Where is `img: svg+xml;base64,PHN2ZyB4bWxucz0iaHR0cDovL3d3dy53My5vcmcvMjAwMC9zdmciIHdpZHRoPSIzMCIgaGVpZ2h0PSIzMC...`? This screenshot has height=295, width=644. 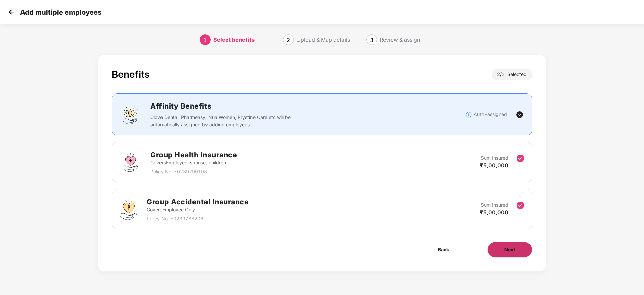
img: svg+xml;base64,PHN2ZyB4bWxucz0iaHR0cDovL3d3dy53My5vcmcvMjAwMC9zdmciIHdpZHRoPSIzMCIgaGVpZ2h0PSIzMC... is located at coordinates (12, 12).